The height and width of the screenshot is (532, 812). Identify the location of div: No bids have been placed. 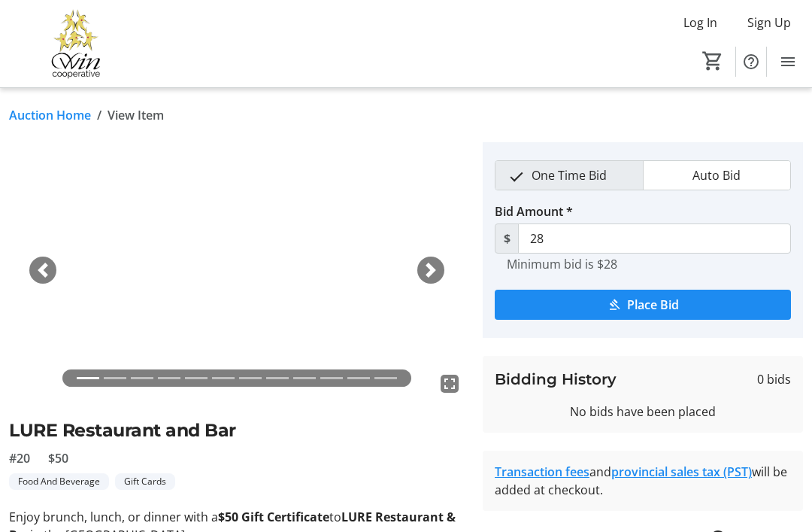
(643, 411).